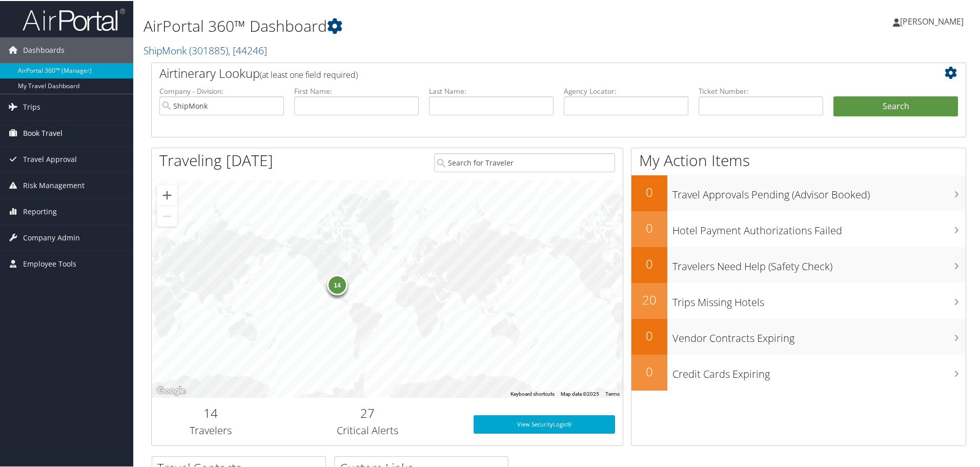 This screenshot has height=467, width=980. I want to click on img: airportal-logo.png, so click(74, 19).